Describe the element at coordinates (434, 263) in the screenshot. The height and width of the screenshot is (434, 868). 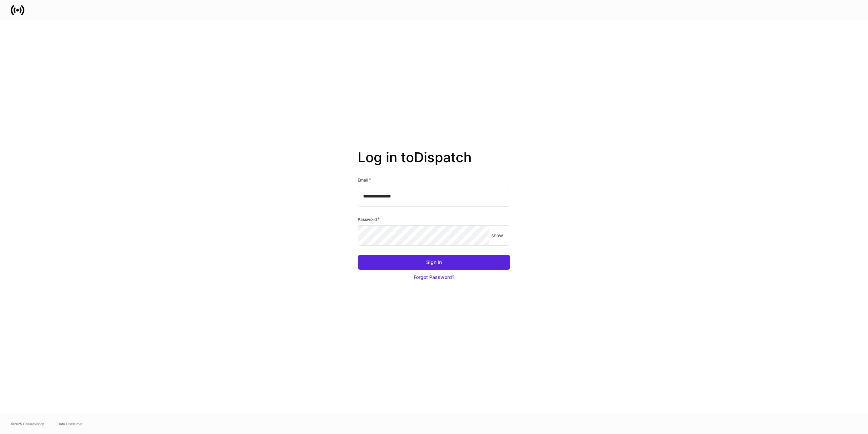
I see `div: Sign In` at that location.